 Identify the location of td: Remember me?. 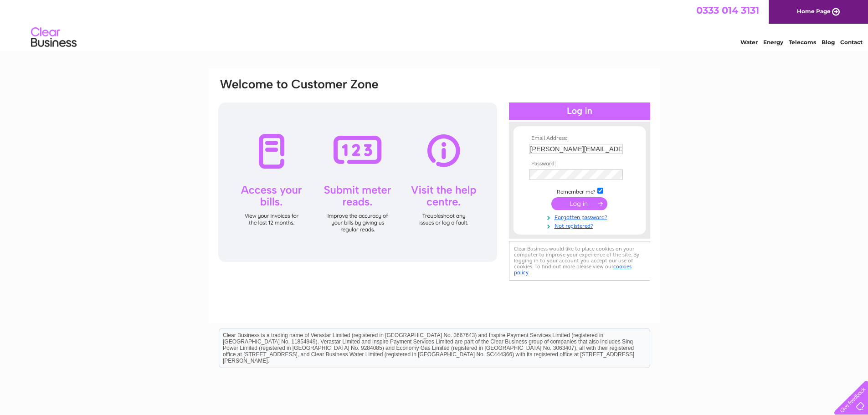
(580, 191).